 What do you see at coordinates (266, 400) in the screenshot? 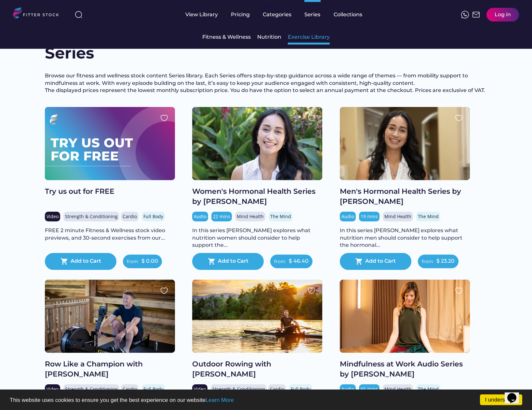
I see `p: This website uses cookies to ensure you get the best experience on our website` at bounding box center [266, 400].